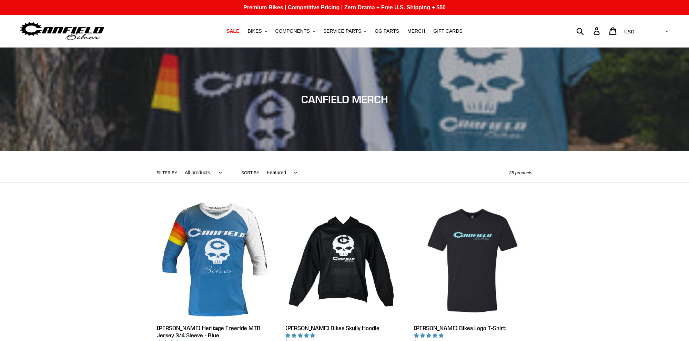 Image resolution: width=689 pixels, height=341 pixels. What do you see at coordinates (589, 31) in the screenshot?
I see `input: Search` at bounding box center [589, 31].